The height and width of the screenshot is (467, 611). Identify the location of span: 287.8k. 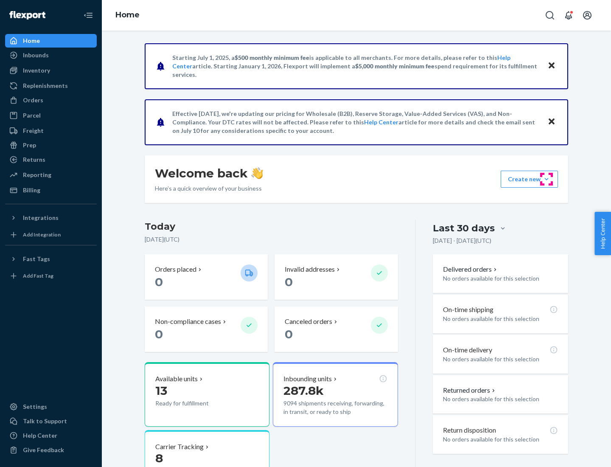
(304, 391).